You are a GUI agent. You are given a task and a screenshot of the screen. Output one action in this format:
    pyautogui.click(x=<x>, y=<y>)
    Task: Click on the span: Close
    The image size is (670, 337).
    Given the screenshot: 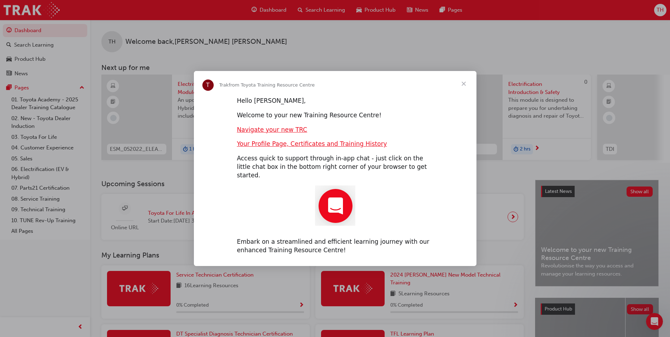 What is the action you would take?
    pyautogui.click(x=464, y=84)
    